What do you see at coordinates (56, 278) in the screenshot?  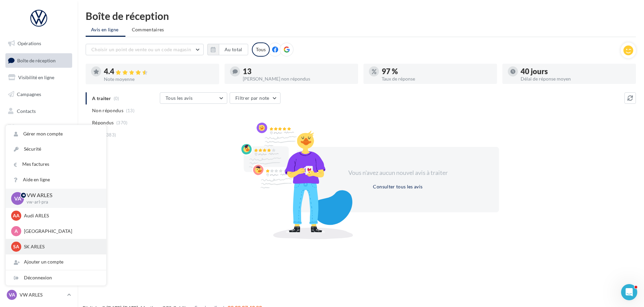 I see `div: Déconnexion` at bounding box center [56, 278].